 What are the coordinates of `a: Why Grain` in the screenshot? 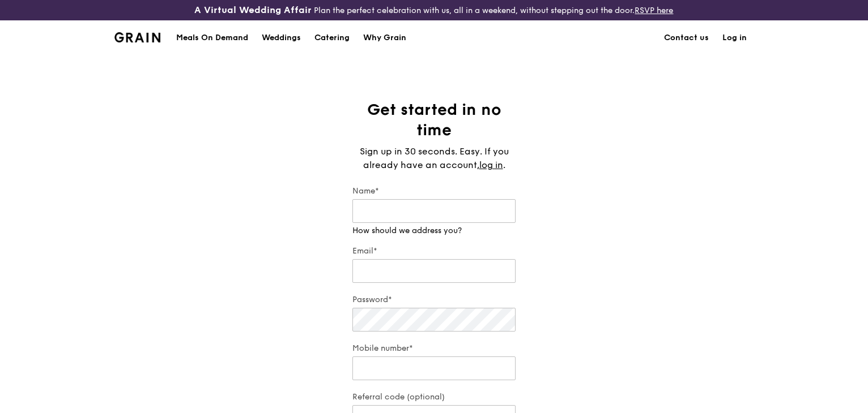 It's located at (384, 38).